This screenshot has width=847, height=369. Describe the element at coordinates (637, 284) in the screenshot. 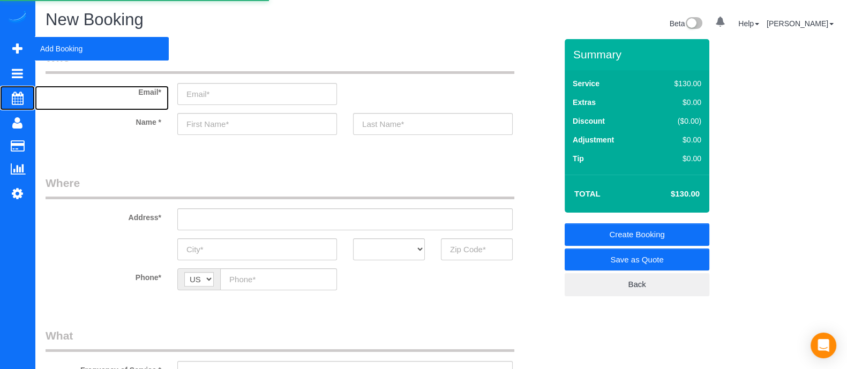

I see `a: Back` at that location.